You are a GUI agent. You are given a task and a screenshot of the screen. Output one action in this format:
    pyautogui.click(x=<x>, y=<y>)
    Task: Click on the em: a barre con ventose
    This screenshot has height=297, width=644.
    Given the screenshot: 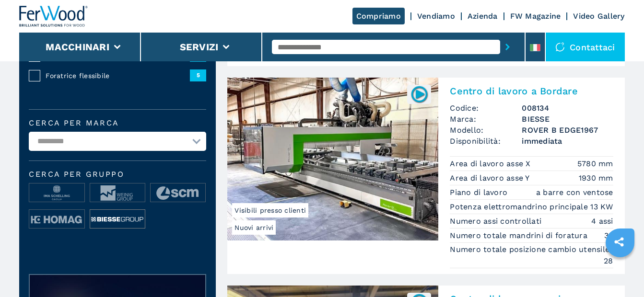 What is the action you would take?
    pyautogui.click(x=574, y=192)
    